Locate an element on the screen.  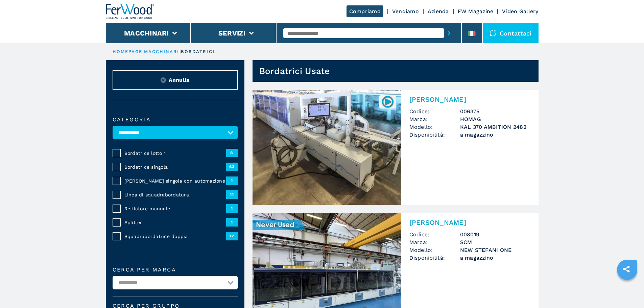
span: Annulla is located at coordinates (179, 80).